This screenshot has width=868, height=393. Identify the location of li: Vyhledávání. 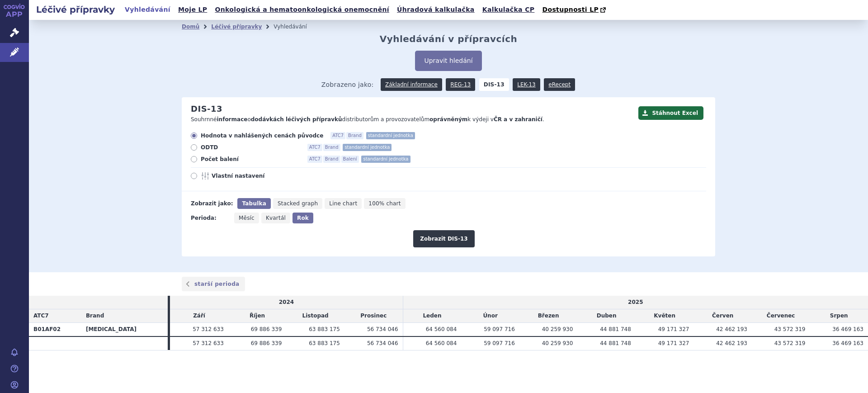
(296, 26).